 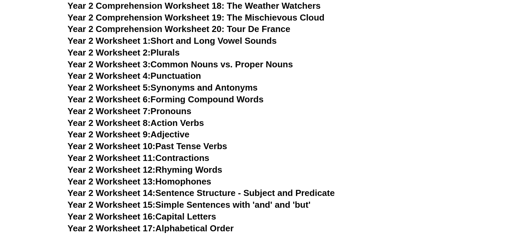 What do you see at coordinates (194, 6) in the screenshot?
I see `a: Year 2 Comprehension Worksheet 18: The Weather Watchers` at bounding box center [194, 6].